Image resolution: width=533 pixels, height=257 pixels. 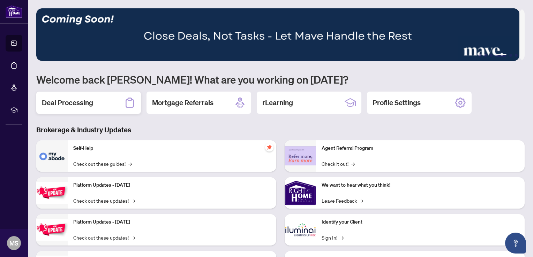 What do you see at coordinates (14, 243) in the screenshot?
I see `span: MS` at bounding box center [14, 243].